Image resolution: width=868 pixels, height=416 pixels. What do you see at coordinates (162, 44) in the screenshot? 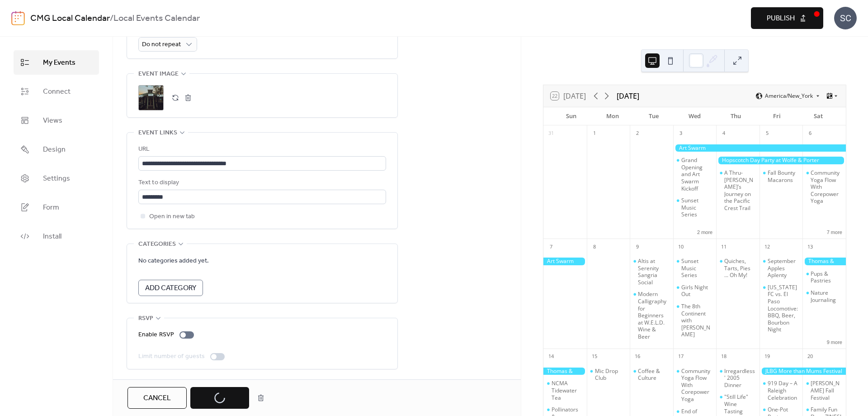
I see `span: Do not repeat` at bounding box center [162, 44].